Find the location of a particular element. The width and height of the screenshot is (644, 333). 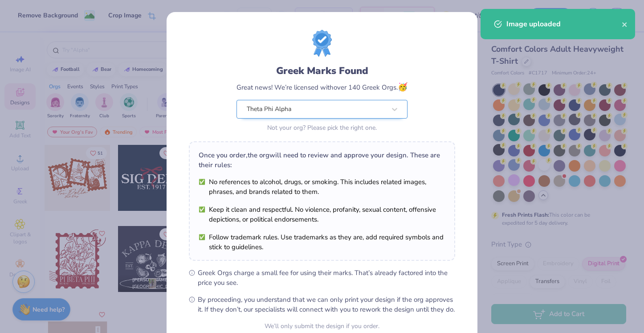

div: Image uploaded is located at coordinates (564, 24).